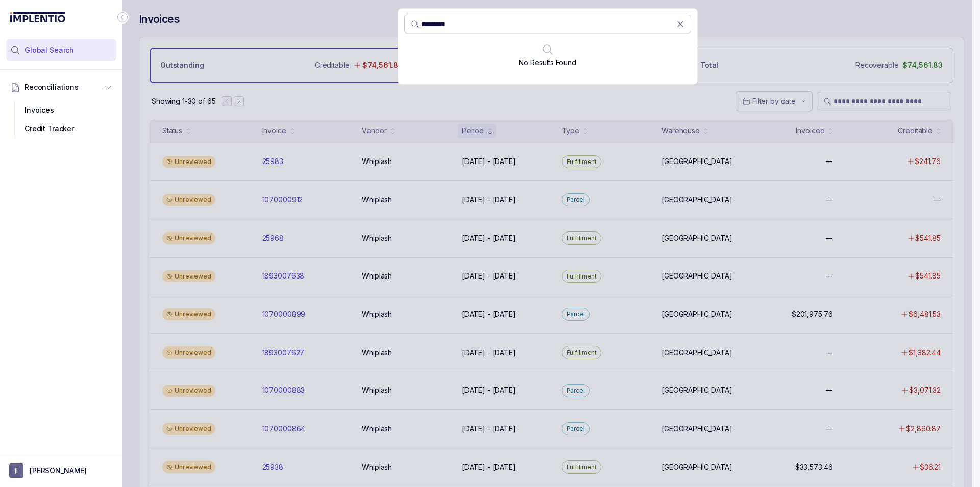 The image size is (980, 487). I want to click on div: Invoices, so click(61, 110).